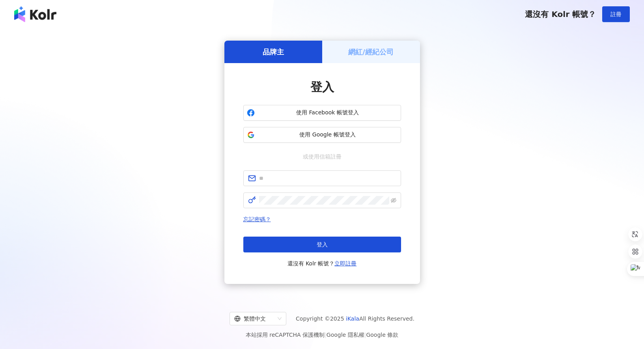 The image size is (644, 349). I want to click on span: 使用 Facebook 帳號登入, so click(328, 113).